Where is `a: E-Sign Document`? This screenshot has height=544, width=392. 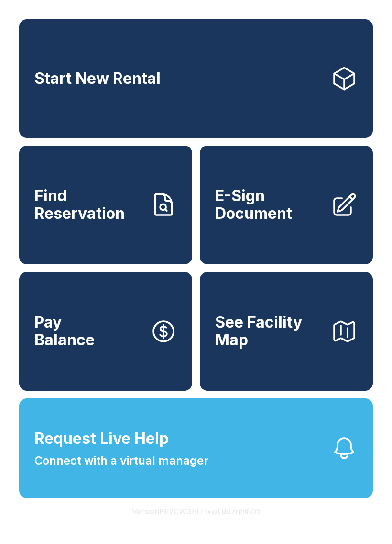 a: E-Sign Document is located at coordinates (286, 205).